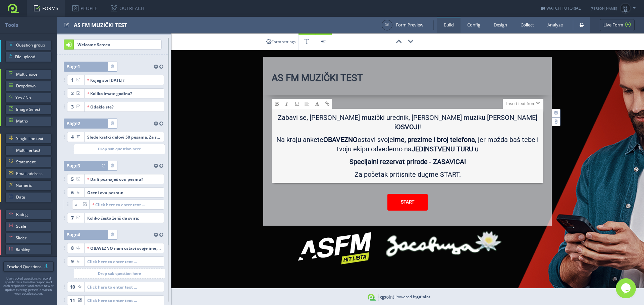 This screenshot has height=305, width=644. I want to click on span: Statement, so click(32, 162).